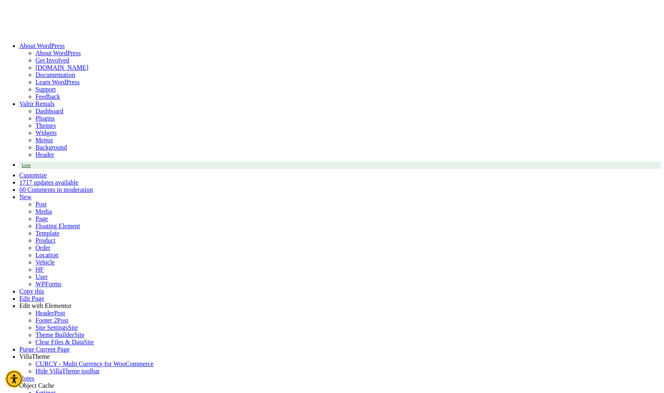 This screenshot has width=664, height=393. I want to click on span: Header, so click(45, 312).